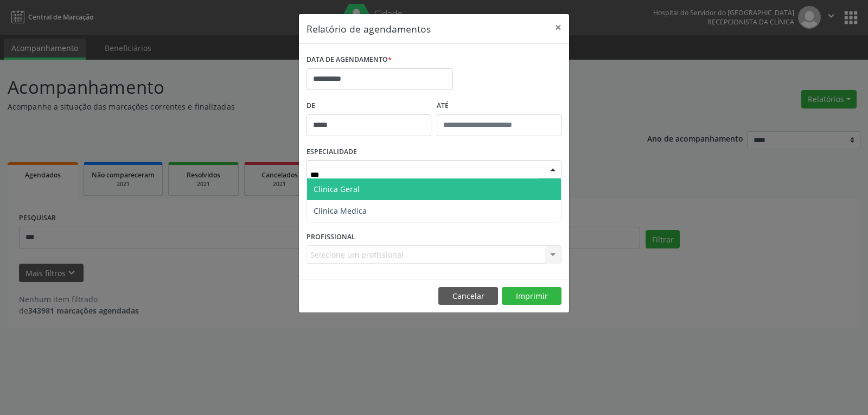  What do you see at coordinates (340, 211) in the screenshot?
I see `span: Clinica Medica` at bounding box center [340, 211].